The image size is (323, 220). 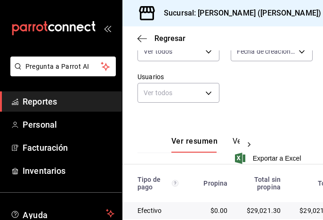 What do you see at coordinates (175, 183) in the screenshot?
I see `svg: Los pagos realizados con Pay y otras terminales son montos brutos.` at bounding box center [175, 183].